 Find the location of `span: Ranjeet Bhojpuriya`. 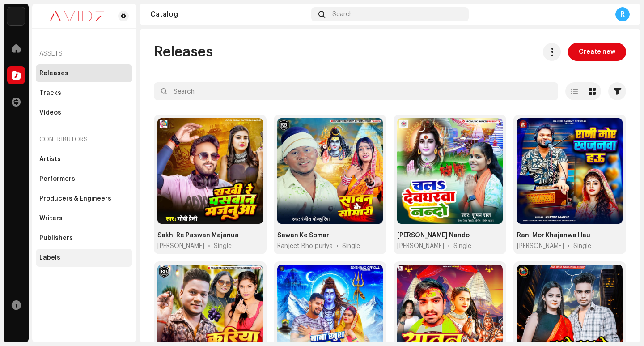

span: Ranjeet Bhojpuriya is located at coordinates (305, 246).